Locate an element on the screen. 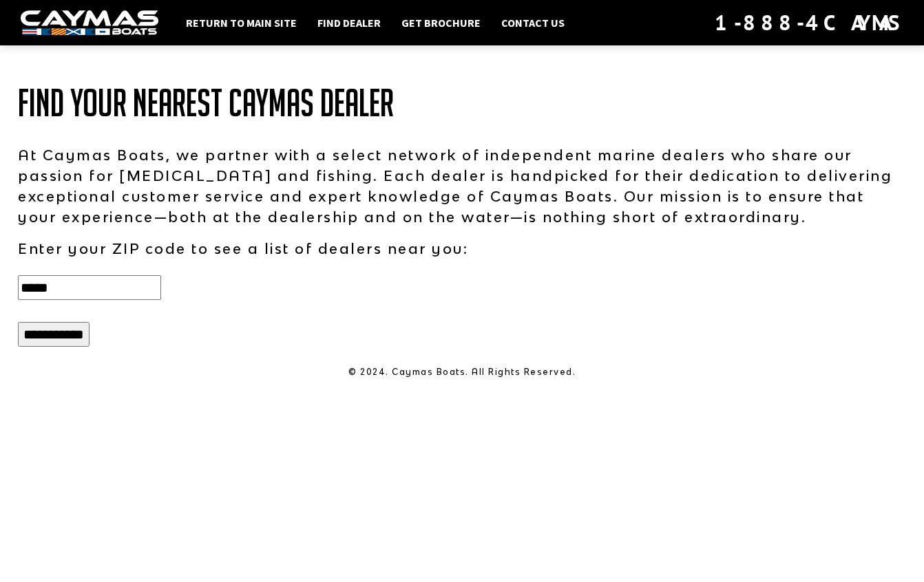  a: Find Dealer is located at coordinates (349, 23).